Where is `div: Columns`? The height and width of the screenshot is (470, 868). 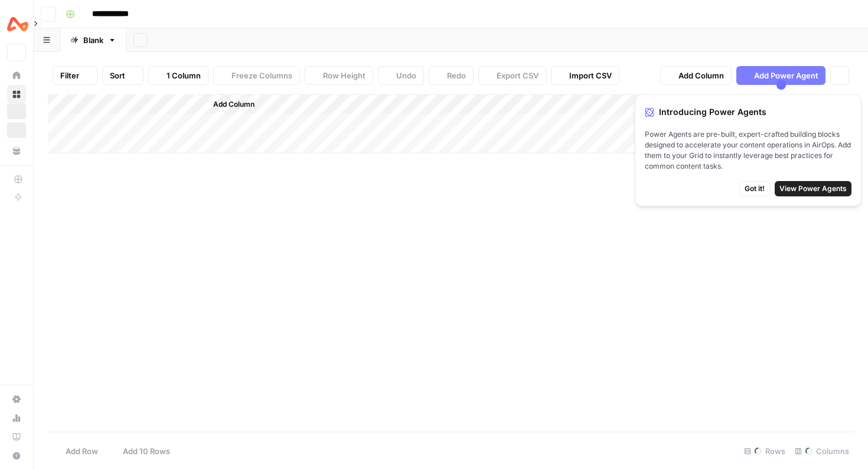 div: Columns is located at coordinates (821, 451).